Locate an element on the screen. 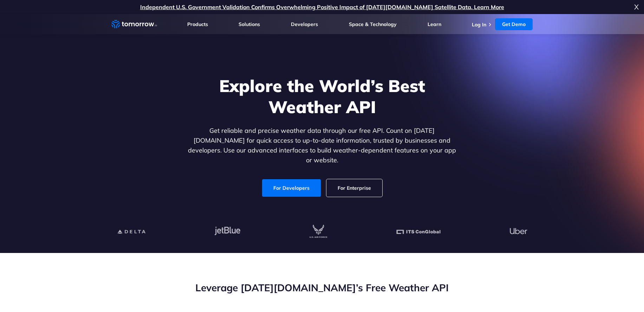 The image size is (644, 312). h1: Explore the World’s Best Weather API is located at coordinates (322, 96).